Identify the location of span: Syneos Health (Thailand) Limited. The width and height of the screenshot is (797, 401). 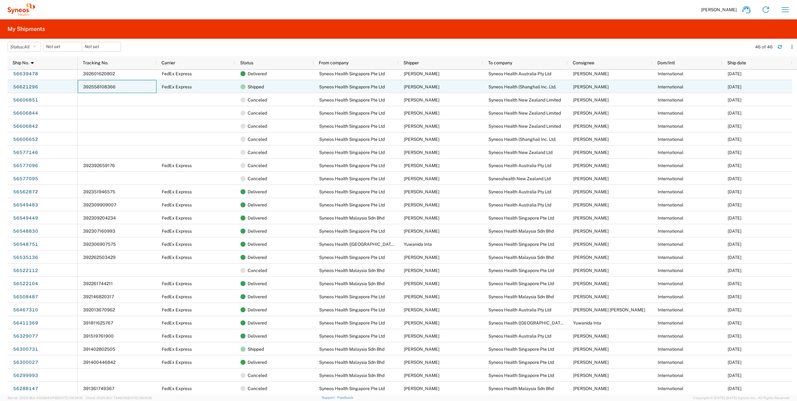
(365, 244).